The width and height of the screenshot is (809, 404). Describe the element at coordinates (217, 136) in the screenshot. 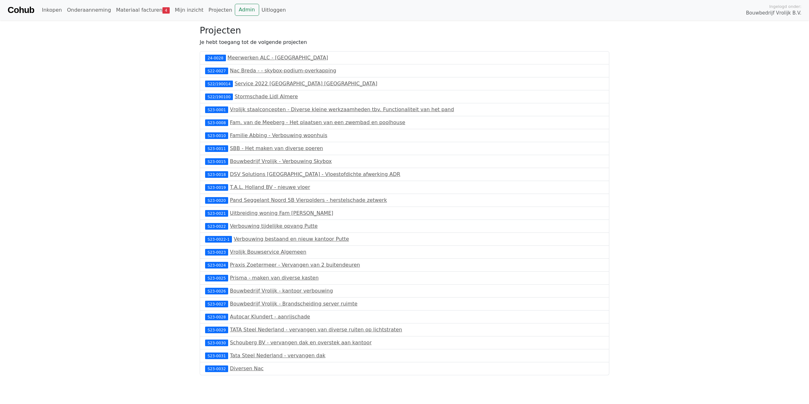

I see `div: S23-0010` at that location.